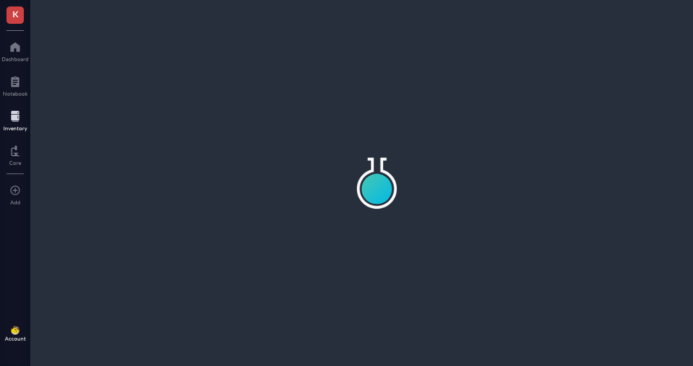 This screenshot has height=366, width=693. What do you see at coordinates (15, 202) in the screenshot?
I see `div: Add` at bounding box center [15, 202].